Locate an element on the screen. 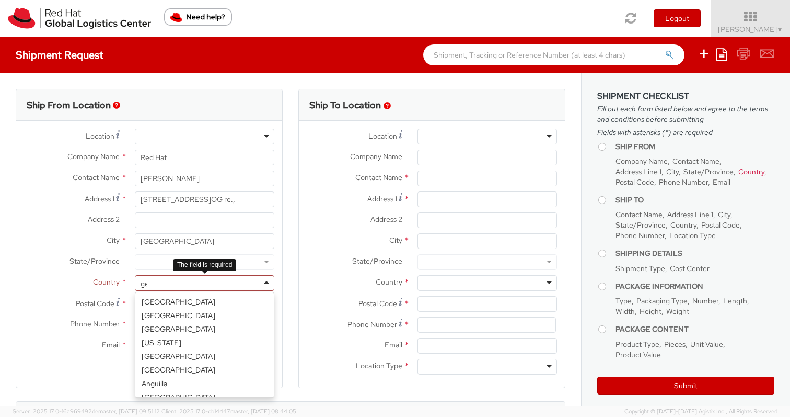  span: Product Type is located at coordinates (638, 344).